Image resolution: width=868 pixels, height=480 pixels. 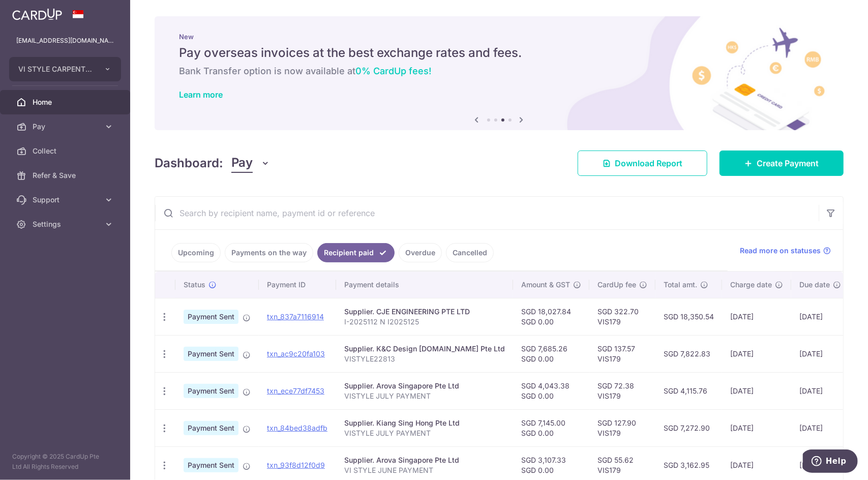 What do you see at coordinates (66, 224) in the screenshot?
I see `span: Settings` at bounding box center [66, 224].